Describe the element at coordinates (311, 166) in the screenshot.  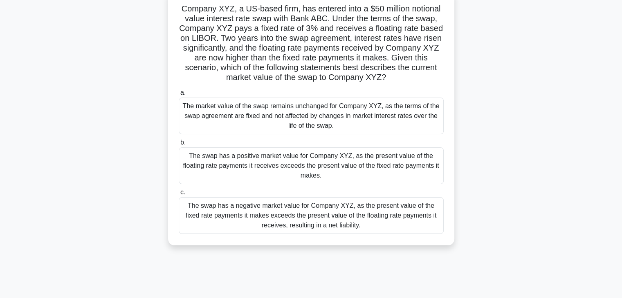
I see `div: The swap has a positive market value for Company XYZ, as the present value of the floating rate p...` at that location.